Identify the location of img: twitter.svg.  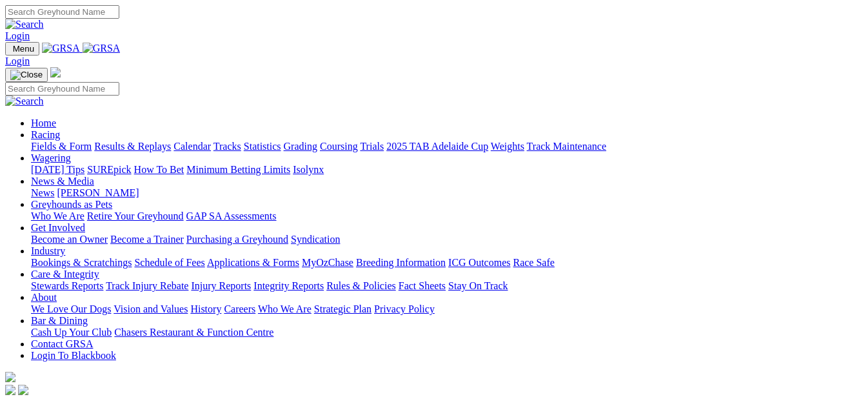
(23, 389).